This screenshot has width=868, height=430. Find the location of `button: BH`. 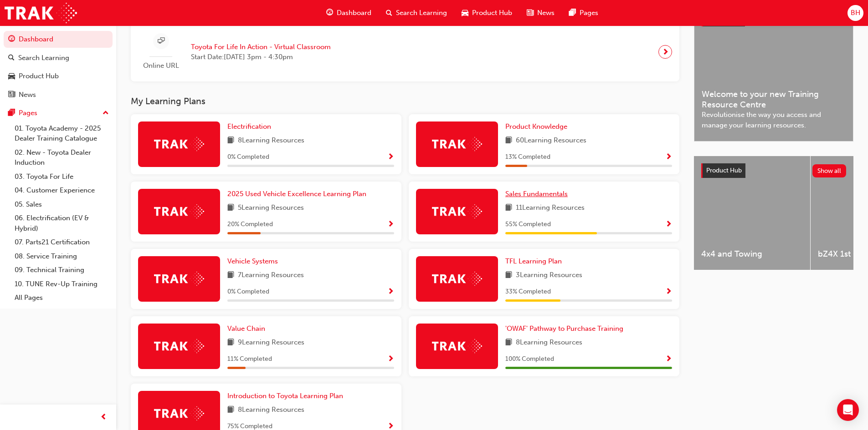

button: BH is located at coordinates (855, 13).